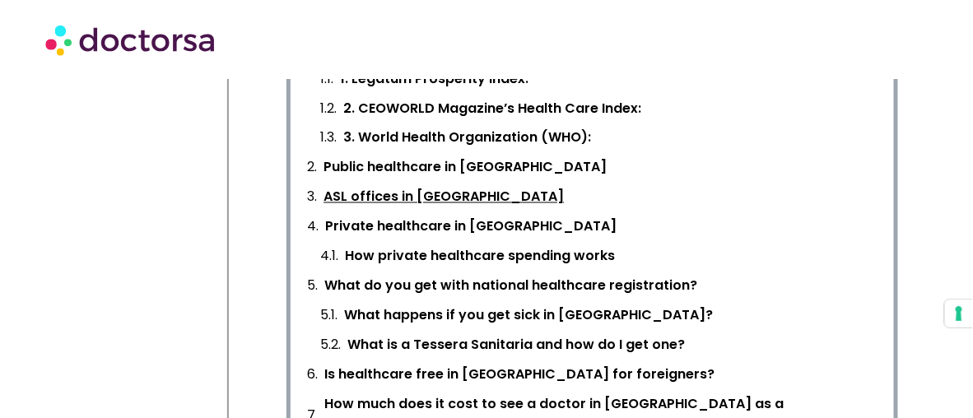  Describe the element at coordinates (492, 109) in the screenshot. I see `a: 2. CEOWORLD Magazine’s Health Care Index:` at that location.